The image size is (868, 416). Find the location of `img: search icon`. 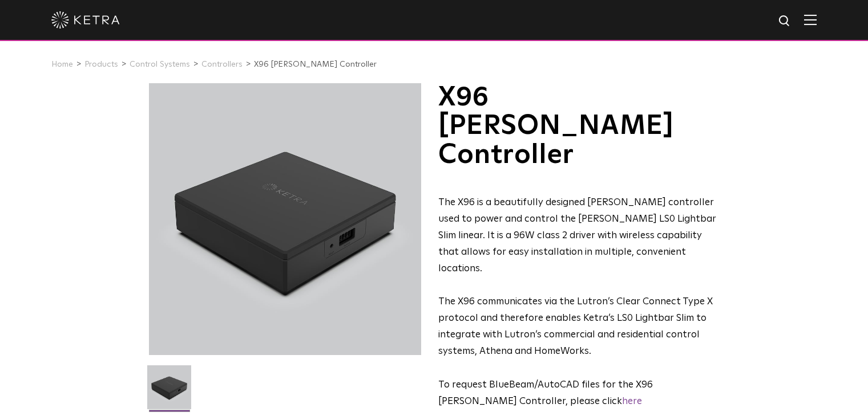

img: search icon is located at coordinates (785, 21).